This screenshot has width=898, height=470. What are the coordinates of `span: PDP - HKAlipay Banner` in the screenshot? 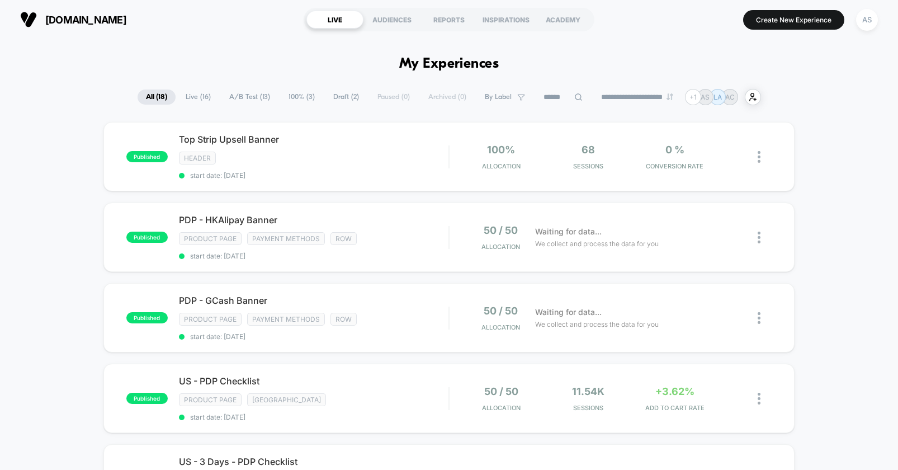 It's located at (314, 220).